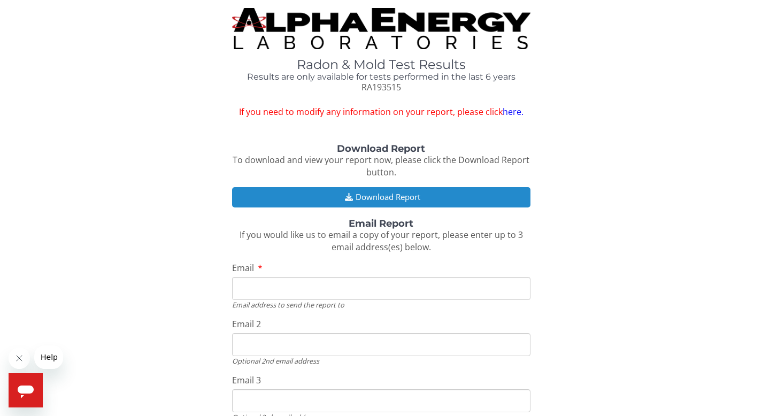  What do you see at coordinates (381, 224) in the screenshot?
I see `strong: Email Report` at bounding box center [381, 224].